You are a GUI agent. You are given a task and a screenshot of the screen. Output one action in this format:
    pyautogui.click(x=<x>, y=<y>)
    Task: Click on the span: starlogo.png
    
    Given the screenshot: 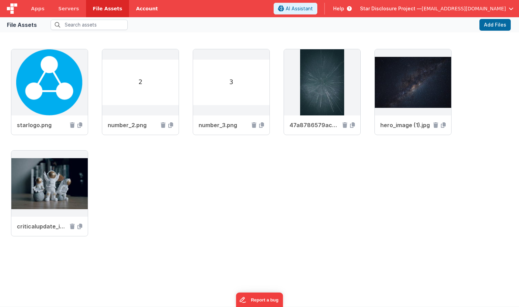 What is the action you would take?
    pyautogui.click(x=42, y=125)
    